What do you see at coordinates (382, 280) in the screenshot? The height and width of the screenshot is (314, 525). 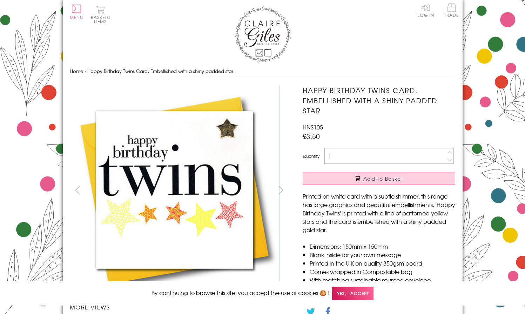 I see `li: With matching sustainable sourced envelope` at bounding box center [382, 280].